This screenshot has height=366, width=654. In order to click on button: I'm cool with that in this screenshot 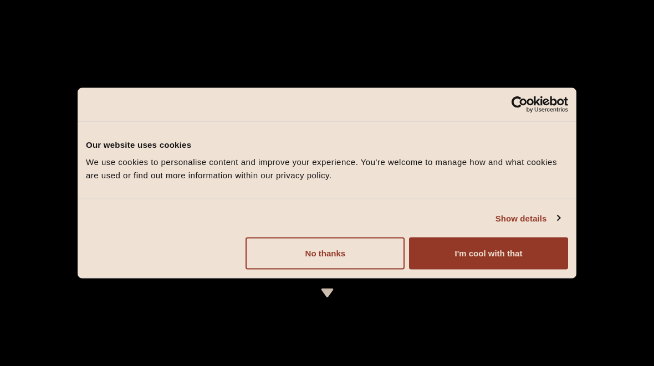, I will do `click(488, 254)`.